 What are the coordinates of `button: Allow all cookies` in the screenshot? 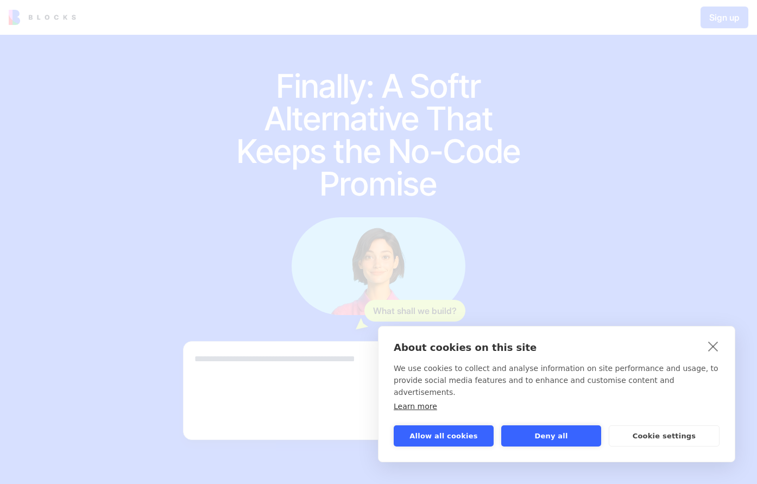 It's located at (444, 436).